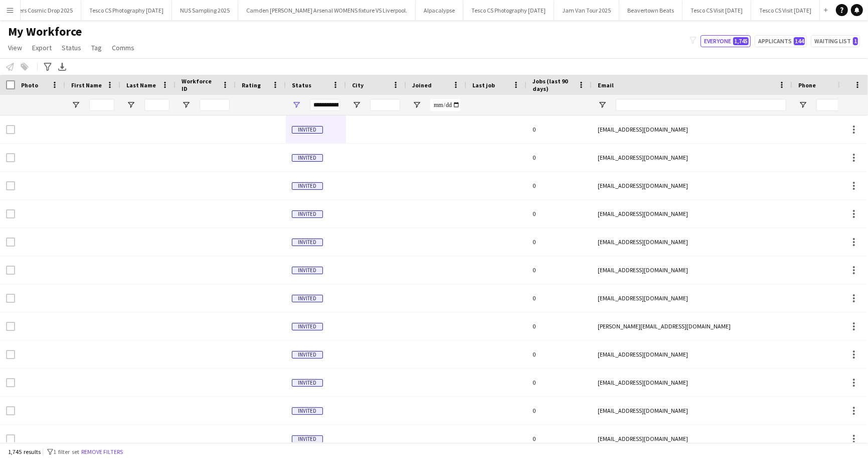  What do you see at coordinates (385, 105) in the screenshot?
I see `input: City Filter Input` at bounding box center [385, 105].